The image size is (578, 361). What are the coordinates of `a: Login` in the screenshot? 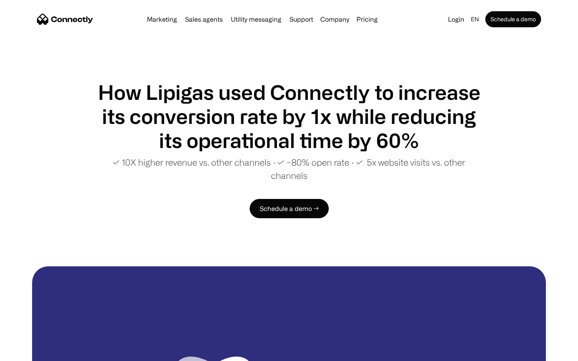 It's located at (456, 19).